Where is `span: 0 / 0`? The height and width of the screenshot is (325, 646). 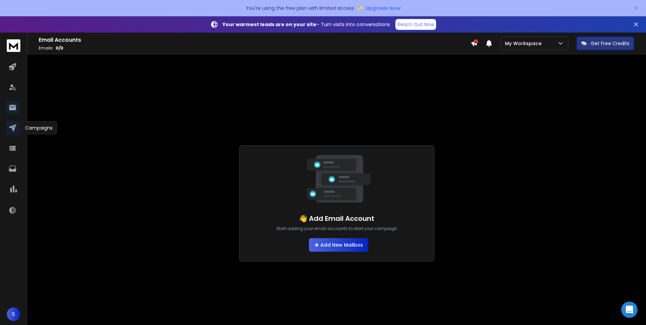
span: 0 / 0 is located at coordinates (59, 48).